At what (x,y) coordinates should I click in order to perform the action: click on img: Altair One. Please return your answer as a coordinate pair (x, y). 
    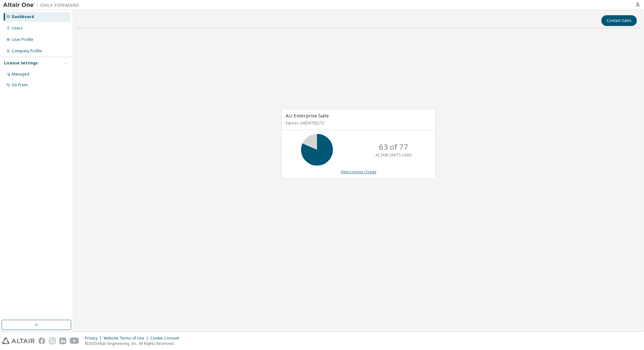
    Looking at the image, I should click on (43, 5).